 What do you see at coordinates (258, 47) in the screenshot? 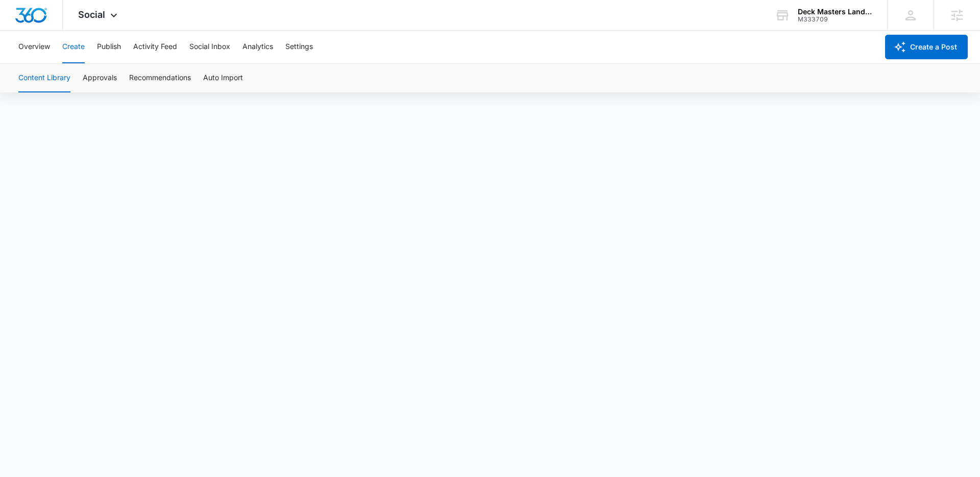
I see `button: Analytics` at bounding box center [258, 47].